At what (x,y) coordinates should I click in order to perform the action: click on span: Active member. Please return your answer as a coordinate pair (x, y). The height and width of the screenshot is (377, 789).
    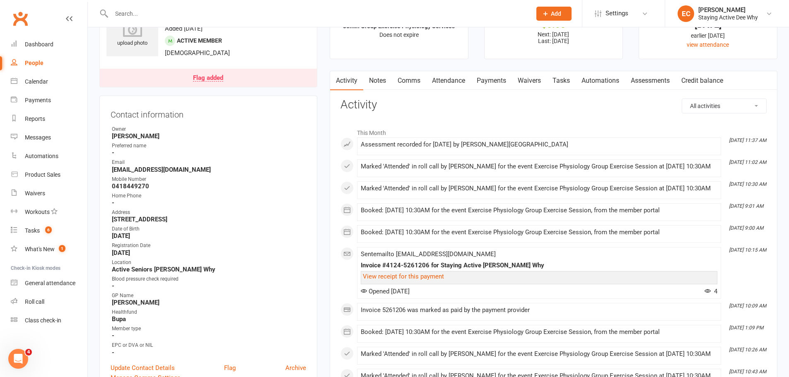
    Looking at the image, I should click on (199, 41).